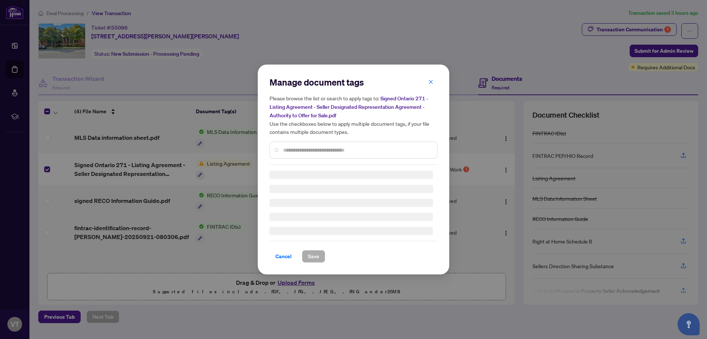  Describe the element at coordinates (354, 115) in the screenshot. I see `h5: Please browse the list or search to apply tags to: Use the checkboxes below to apply multiple doc...` at that location.